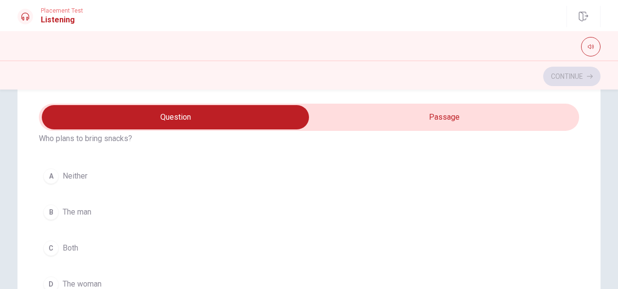  What do you see at coordinates (70, 248) in the screenshot?
I see `span: Both` at bounding box center [70, 248].